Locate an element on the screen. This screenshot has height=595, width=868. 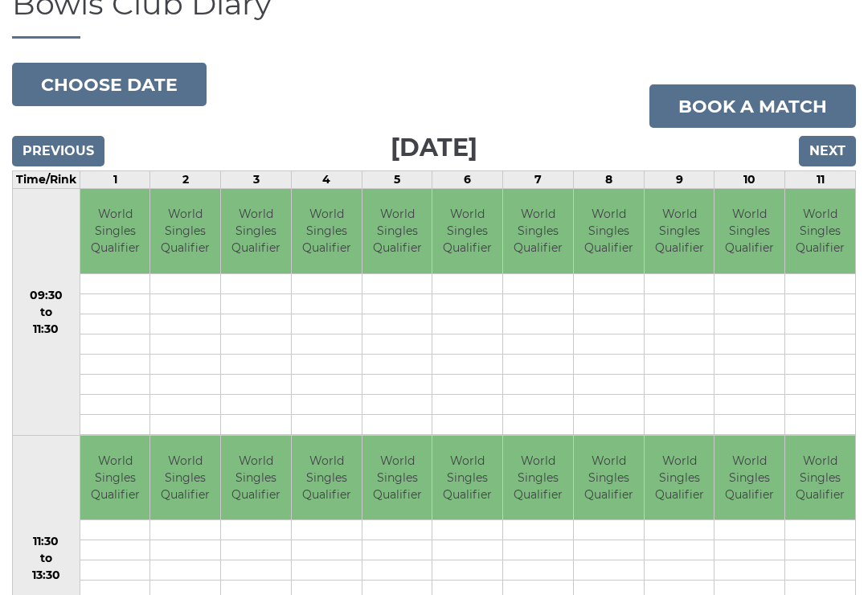
input: Previous is located at coordinates (57, 152).